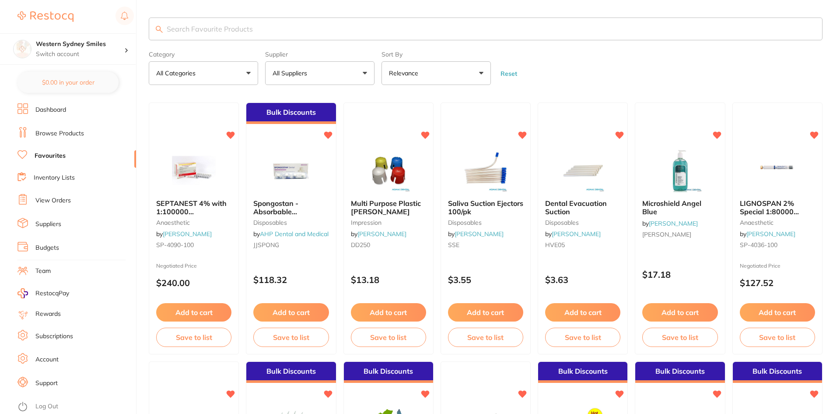 The image size is (840, 414). What do you see at coordinates (46, 17) in the screenshot?
I see `img: Restocq Logo` at bounding box center [46, 17].